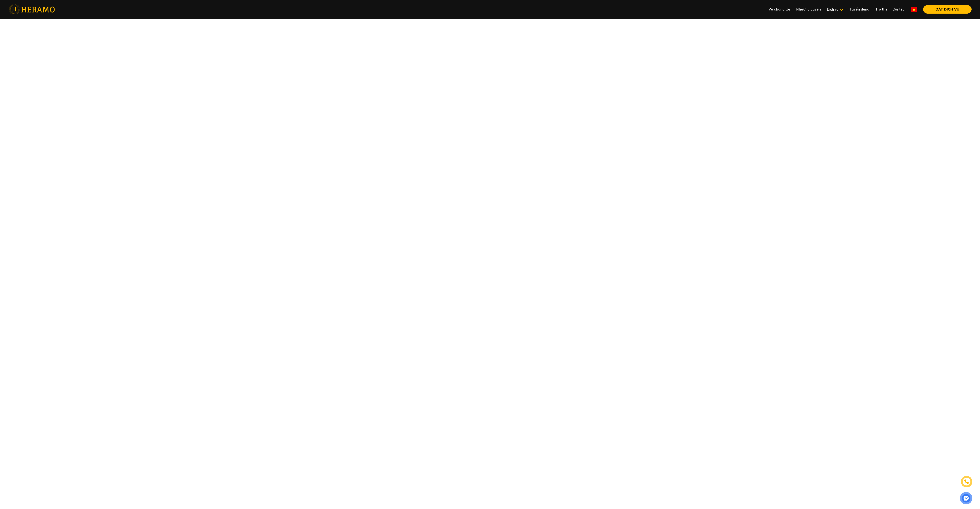 The image size is (980, 509). Describe the element at coordinates (31, 10) in the screenshot. I see `img: heramo-logo.png` at that location.